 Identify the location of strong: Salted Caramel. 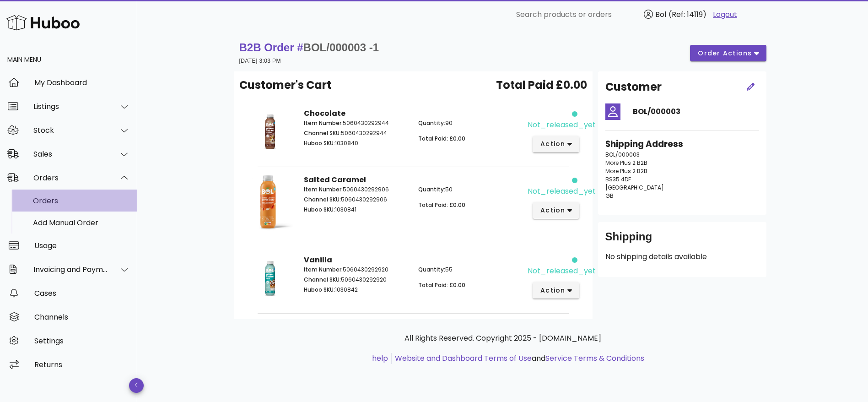
(335, 179).